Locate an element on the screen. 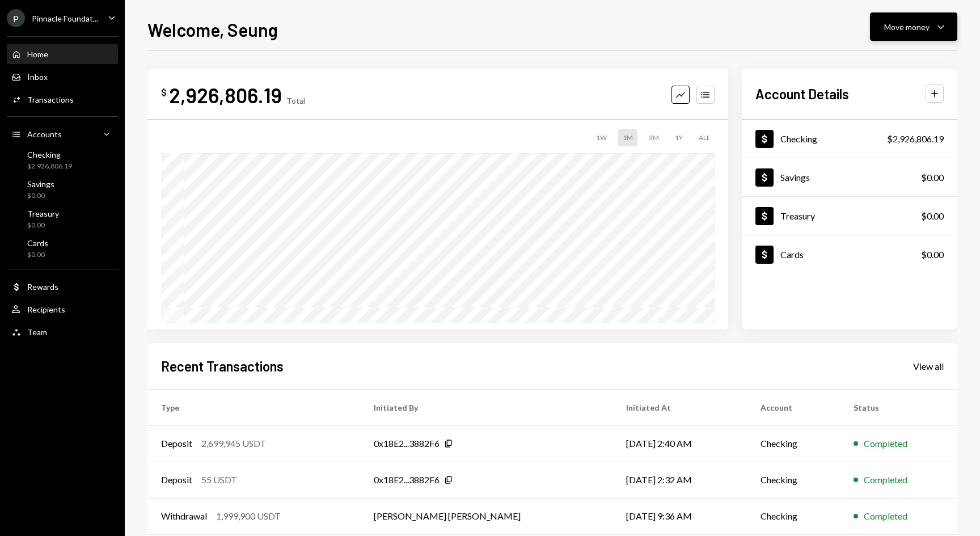 The height and width of the screenshot is (536, 980). div: Total is located at coordinates (295, 101).